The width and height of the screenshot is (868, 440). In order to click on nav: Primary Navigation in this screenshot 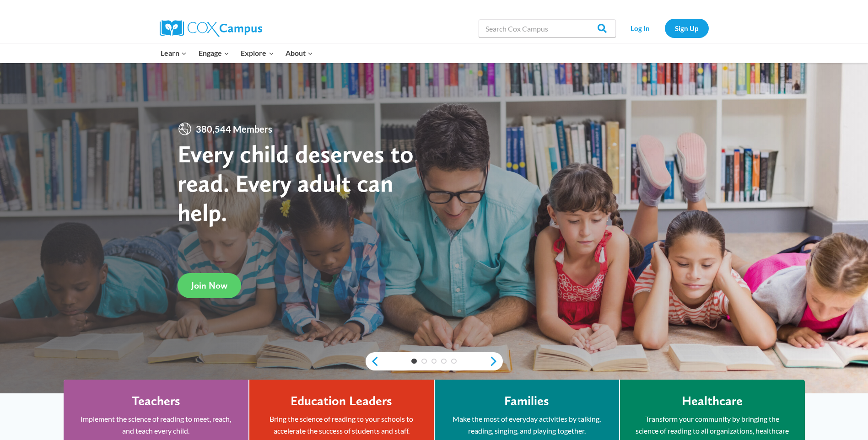, I will do `click(237, 53)`.